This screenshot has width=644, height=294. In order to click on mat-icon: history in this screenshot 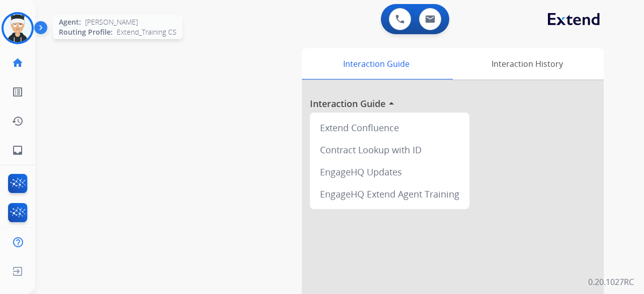, I will do `click(18, 121)`.